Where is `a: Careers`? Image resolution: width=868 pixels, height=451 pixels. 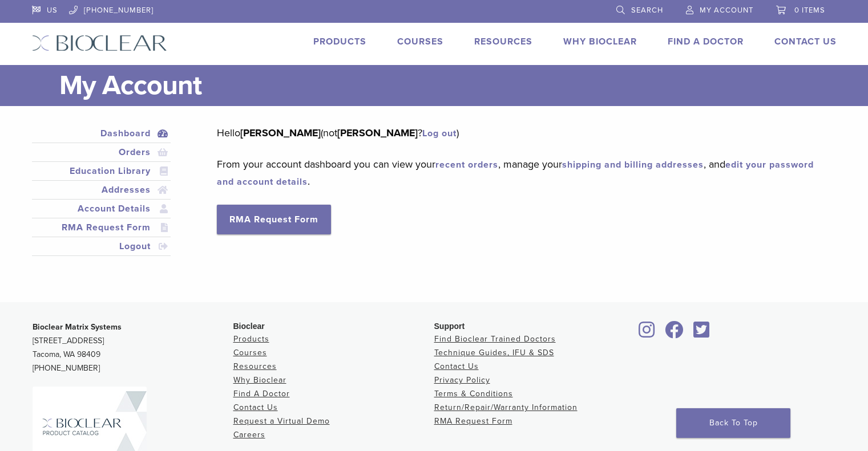
a: Careers is located at coordinates (250, 435).